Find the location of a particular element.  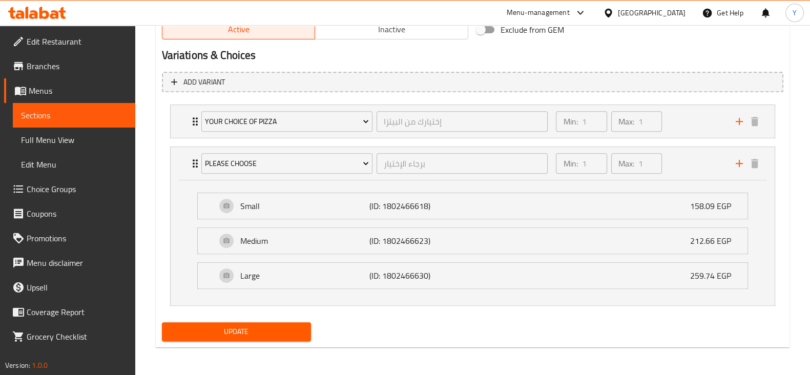

p: Large is located at coordinates (305, 276).